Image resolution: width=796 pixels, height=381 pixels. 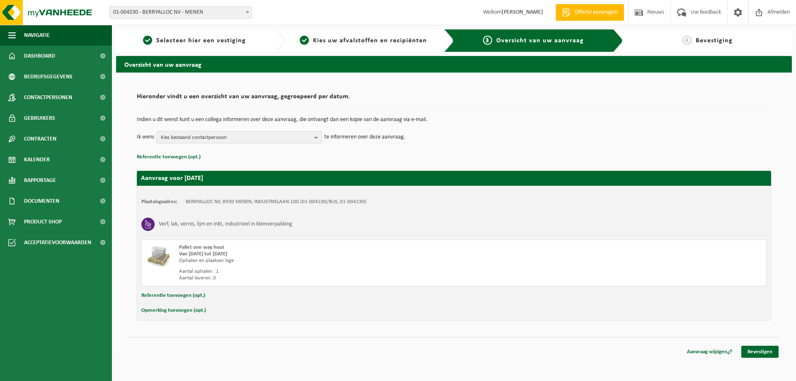 I want to click on span: 1, so click(x=148, y=40).